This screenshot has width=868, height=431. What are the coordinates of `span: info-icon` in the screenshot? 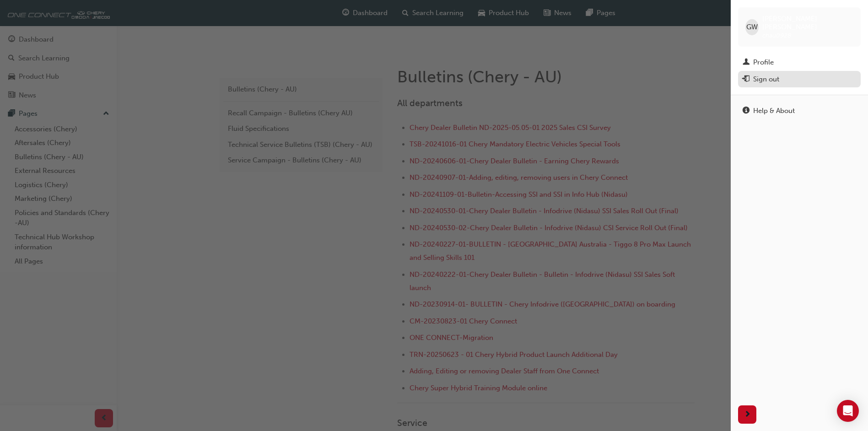 It's located at (746, 111).